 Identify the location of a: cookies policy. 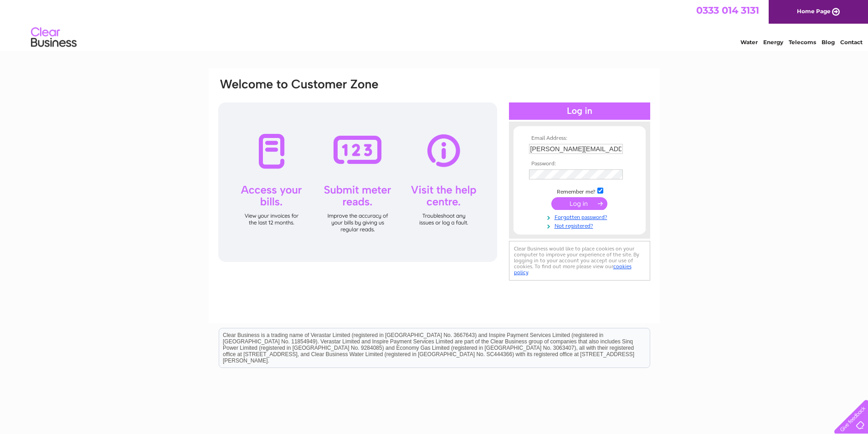
(573, 269).